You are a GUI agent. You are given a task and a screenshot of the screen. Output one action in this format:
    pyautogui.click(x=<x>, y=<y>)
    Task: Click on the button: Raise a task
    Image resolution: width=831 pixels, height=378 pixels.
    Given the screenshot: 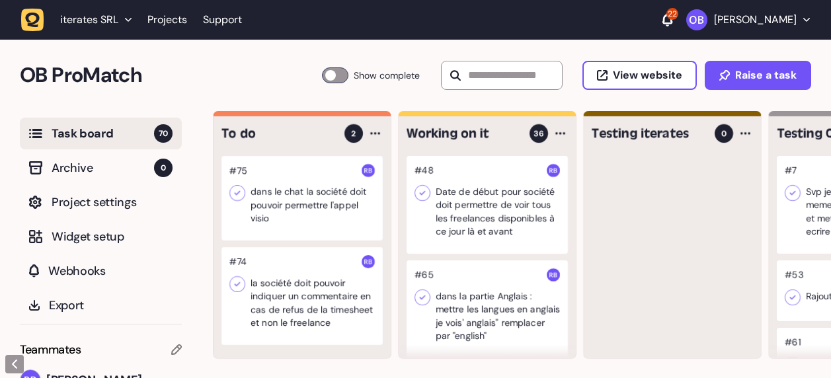 What is the action you would take?
    pyautogui.click(x=757, y=75)
    